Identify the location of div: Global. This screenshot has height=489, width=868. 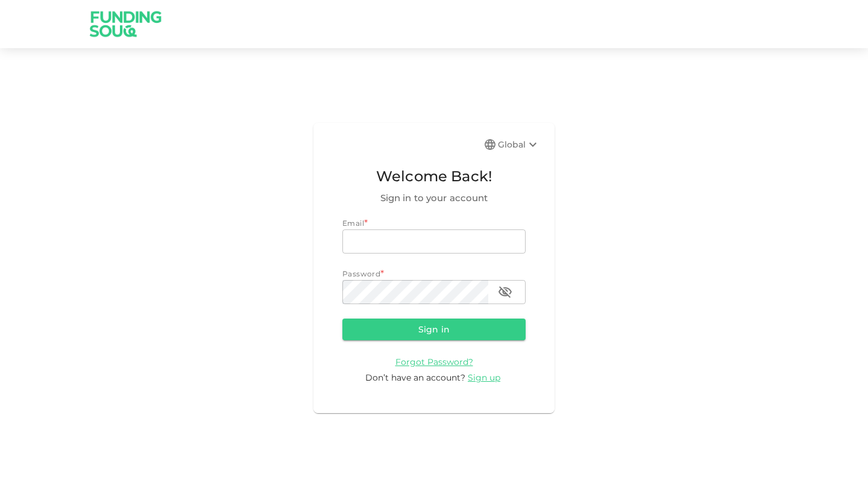
(519, 145).